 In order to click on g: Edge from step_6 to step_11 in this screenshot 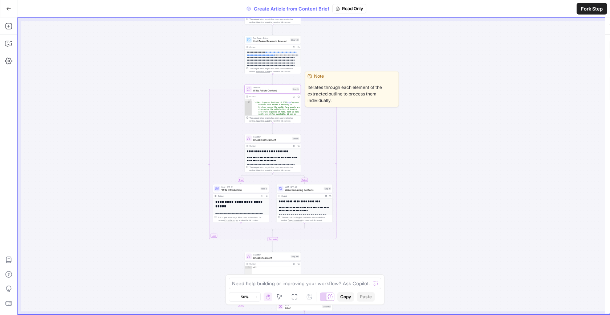, I will do `click(289, 178)`.